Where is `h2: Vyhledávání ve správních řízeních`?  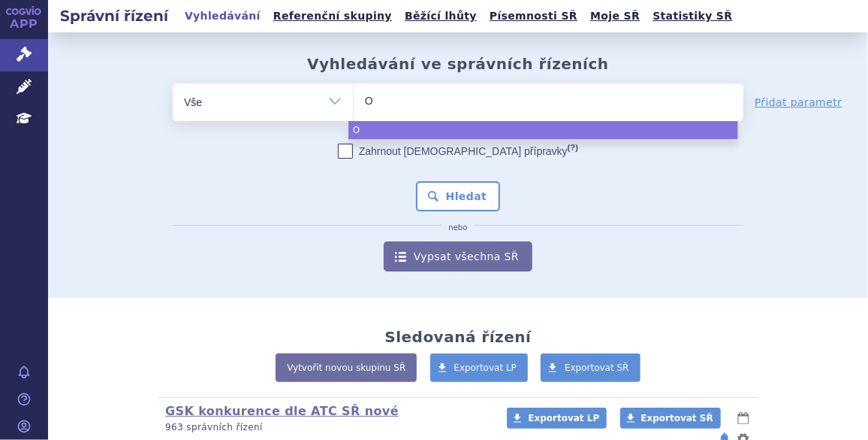 h2: Vyhledávání ve správních řízeních is located at coordinates (458, 64).